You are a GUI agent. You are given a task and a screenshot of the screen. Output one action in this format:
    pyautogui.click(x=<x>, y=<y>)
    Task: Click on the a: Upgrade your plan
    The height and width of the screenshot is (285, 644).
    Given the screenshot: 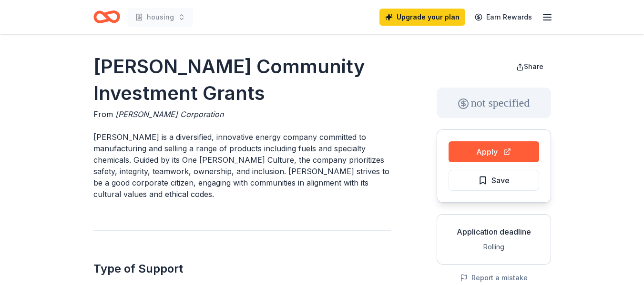 What is the action you would take?
    pyautogui.click(x=422, y=17)
    